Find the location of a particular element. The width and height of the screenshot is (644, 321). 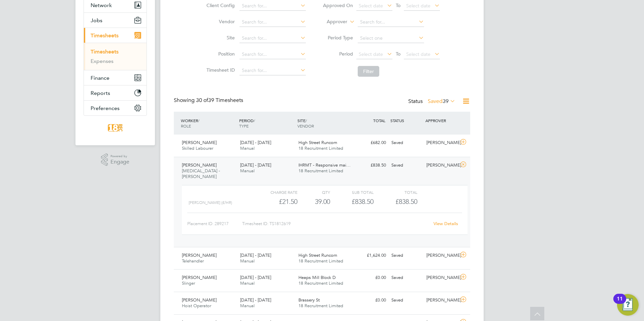

span: Skilled Labourer is located at coordinates (197, 148).